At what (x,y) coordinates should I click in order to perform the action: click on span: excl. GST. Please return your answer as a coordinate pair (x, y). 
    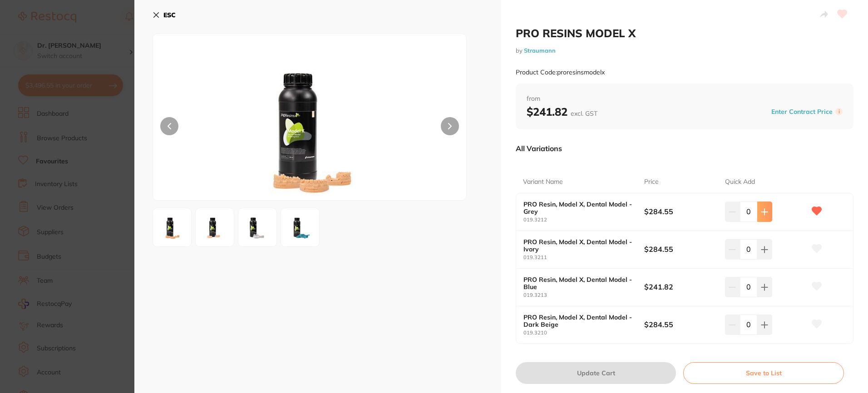
    Looking at the image, I should click on (584, 113).